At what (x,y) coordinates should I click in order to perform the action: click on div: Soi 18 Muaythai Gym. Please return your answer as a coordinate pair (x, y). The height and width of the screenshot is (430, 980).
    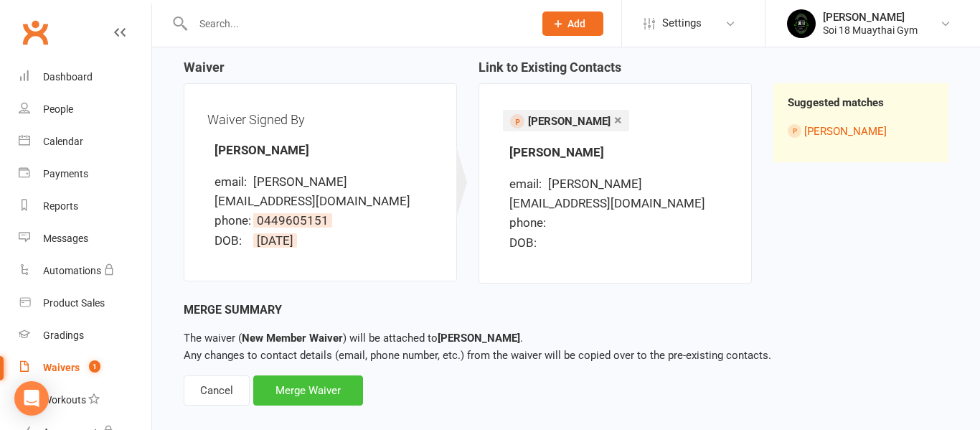
    Looking at the image, I should click on (870, 30).